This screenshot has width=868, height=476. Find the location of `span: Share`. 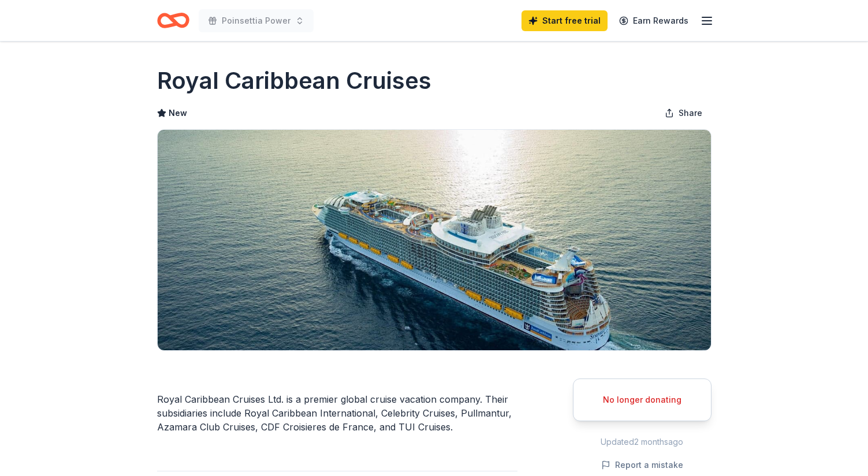

span: Share is located at coordinates (690, 113).